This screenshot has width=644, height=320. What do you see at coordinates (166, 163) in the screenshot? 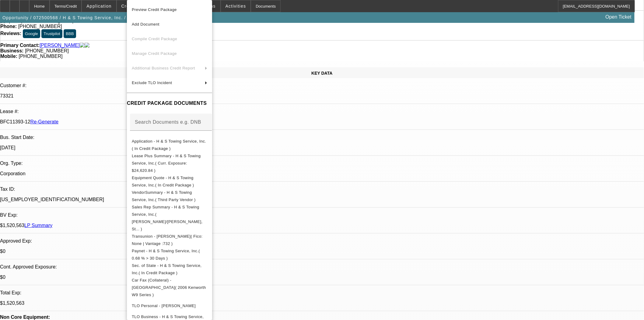
I see `span: Lease Plus Summary - H & S Towing Service, Inc.( Curr. Exposure: $24,620.84 )` at bounding box center [166, 163].